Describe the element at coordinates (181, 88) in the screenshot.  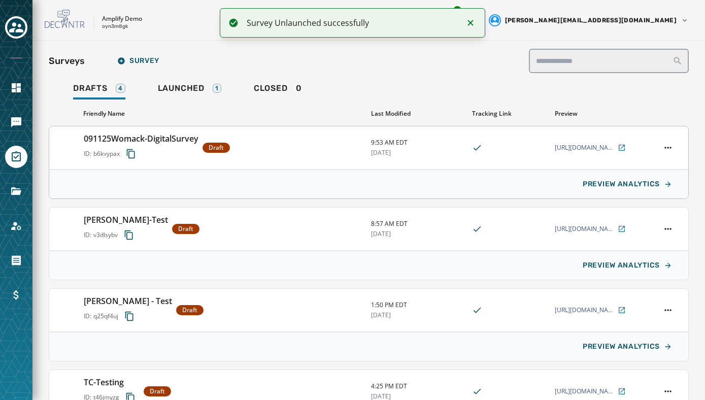
I see `span: Launched` at that location.